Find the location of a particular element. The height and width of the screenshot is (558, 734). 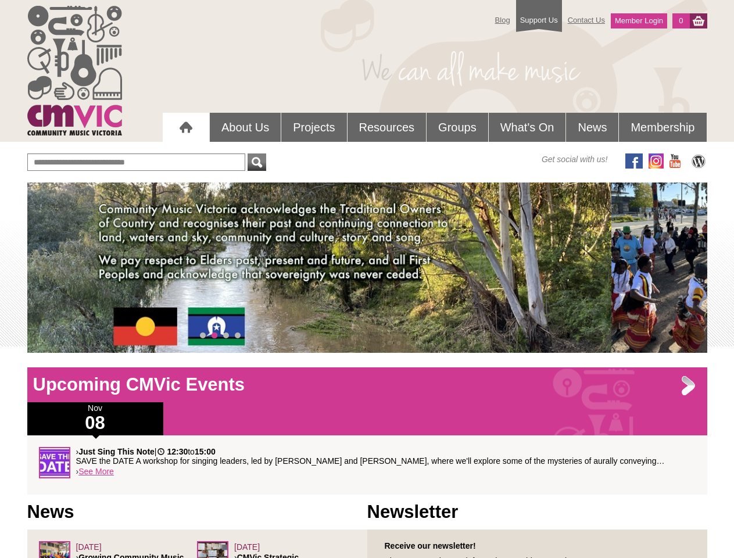

a: See More is located at coordinates (96, 471).